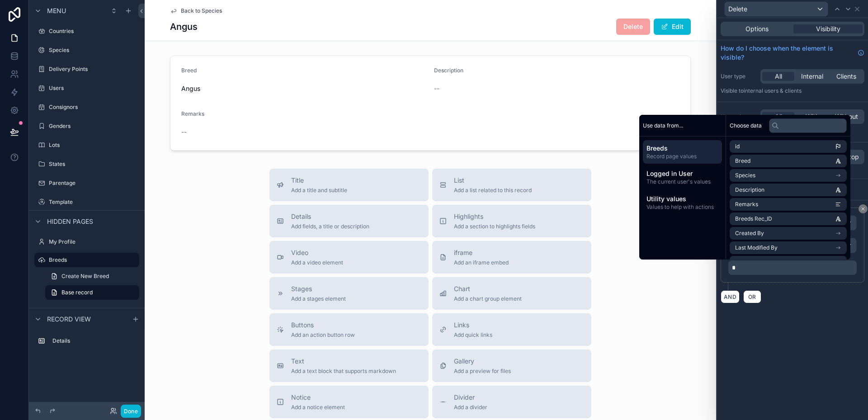 The width and height of the screenshot is (868, 420). What do you see at coordinates (87, 88) in the screenshot?
I see `a: Users` at bounding box center [87, 88].